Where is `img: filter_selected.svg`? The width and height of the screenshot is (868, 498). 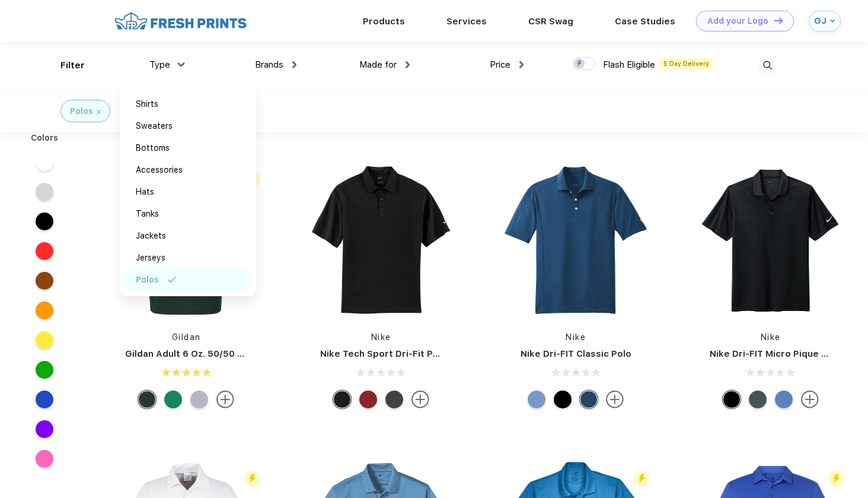 img: filter_selected.svg is located at coordinates (172, 280).